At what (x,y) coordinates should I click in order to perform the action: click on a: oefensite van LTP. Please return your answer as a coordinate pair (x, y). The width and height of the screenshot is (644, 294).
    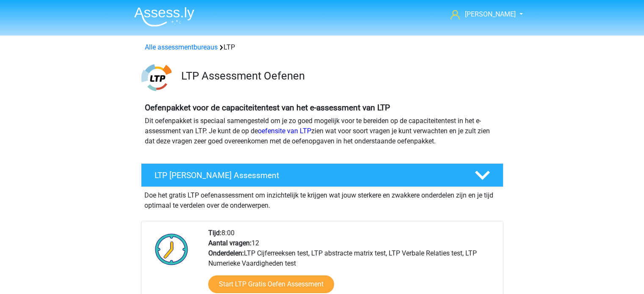
    Looking at the image, I should click on (284, 131).